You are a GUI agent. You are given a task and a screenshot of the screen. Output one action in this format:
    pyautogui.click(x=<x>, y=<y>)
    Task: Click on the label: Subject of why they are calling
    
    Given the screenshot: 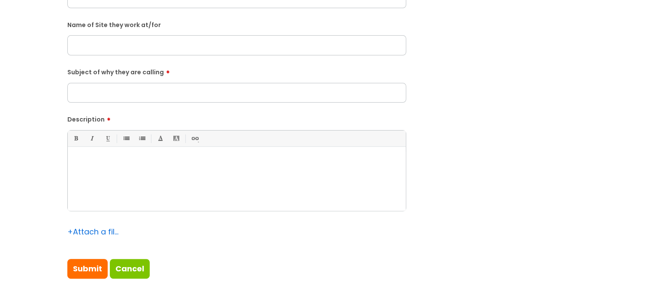 What is the action you would take?
    pyautogui.click(x=237, y=71)
    